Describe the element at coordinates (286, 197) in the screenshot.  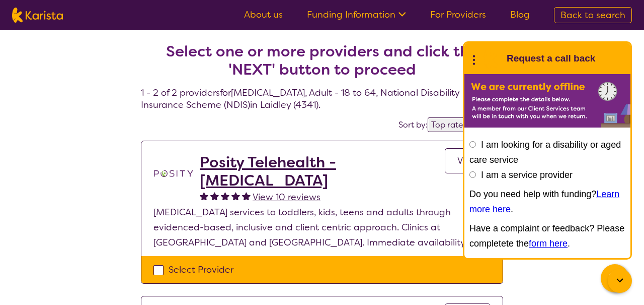
I see `span: View 10 reviews` at that location.